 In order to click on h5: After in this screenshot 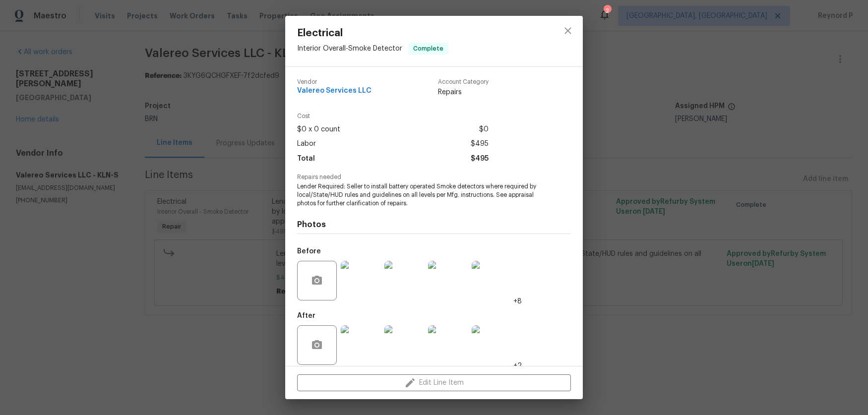, I will do `click(306, 316)`.